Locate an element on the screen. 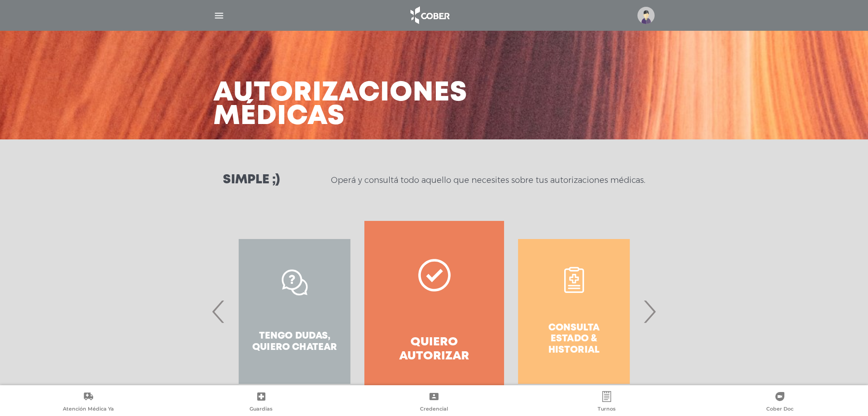 The height and width of the screenshot is (416, 868). a: Cober Doc is located at coordinates (780, 402).